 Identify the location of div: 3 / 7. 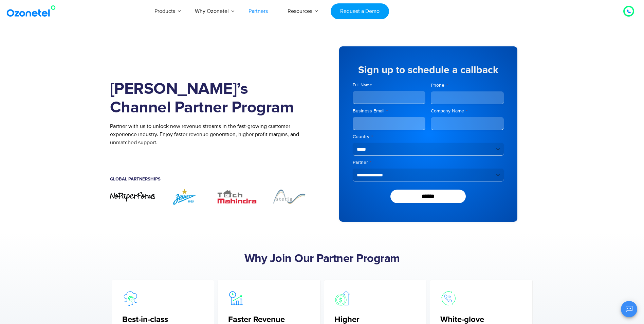
(237, 197).